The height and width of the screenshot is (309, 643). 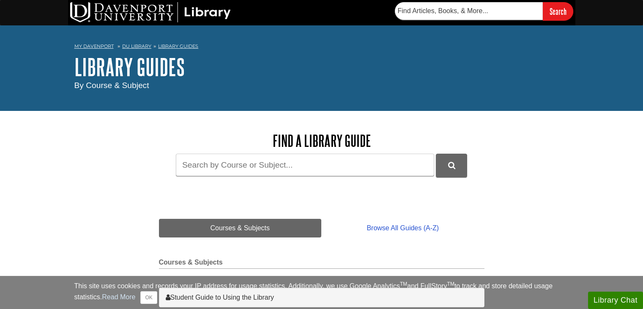 I want to click on button: Close, so click(x=148, y=297).